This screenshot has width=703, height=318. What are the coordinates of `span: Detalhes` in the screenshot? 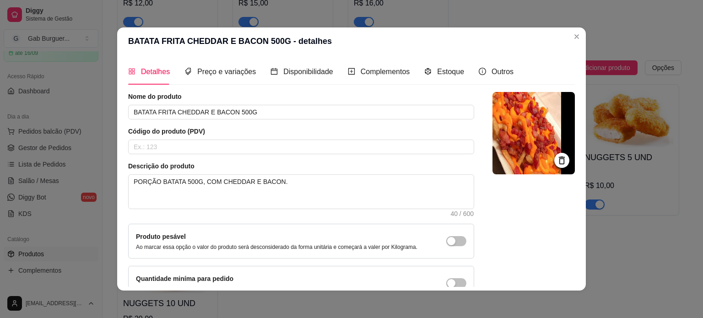 It's located at (155, 71).